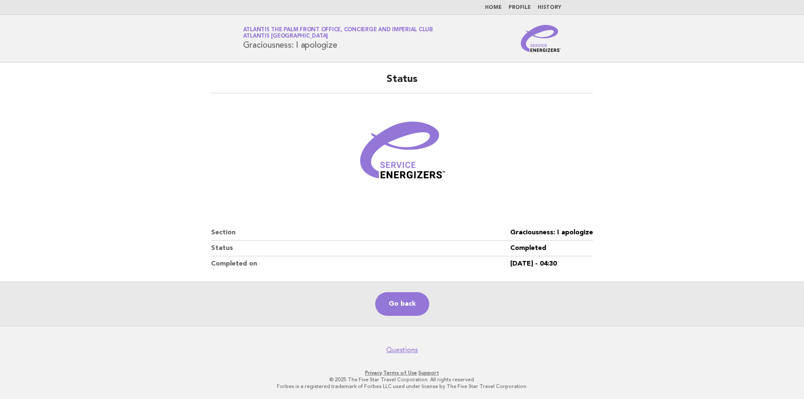  What do you see at coordinates (373, 372) in the screenshot?
I see `a: Privacy` at bounding box center [373, 372].